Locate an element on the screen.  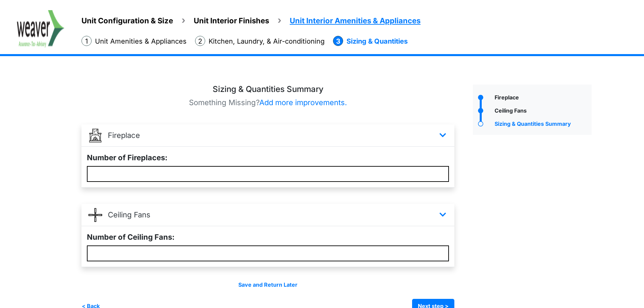
span: Unit Interior Finishes is located at coordinates (231, 21).